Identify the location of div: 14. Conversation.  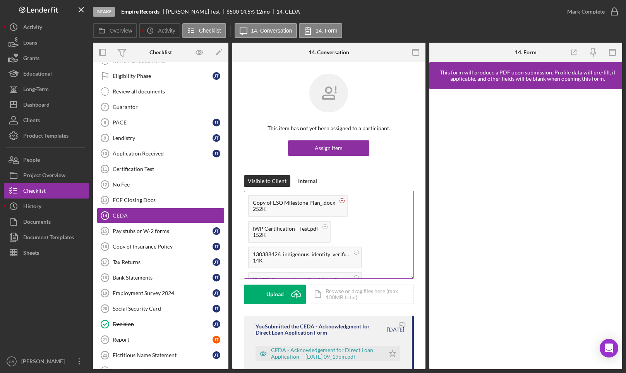
(329, 52).